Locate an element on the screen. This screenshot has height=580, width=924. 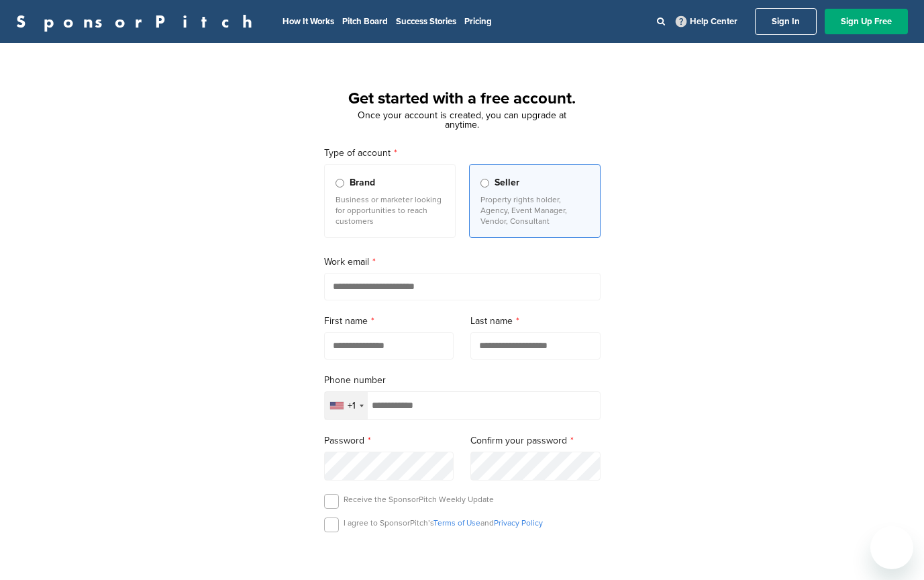
span: Once your account is created, you can upgrade at anytime. is located at coordinates (462, 120).